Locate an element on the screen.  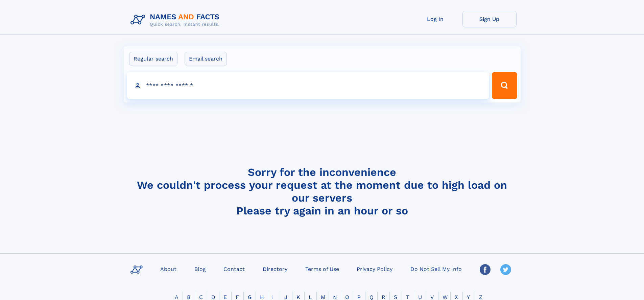
img: Logo Names and Facts is located at coordinates (176, 20).